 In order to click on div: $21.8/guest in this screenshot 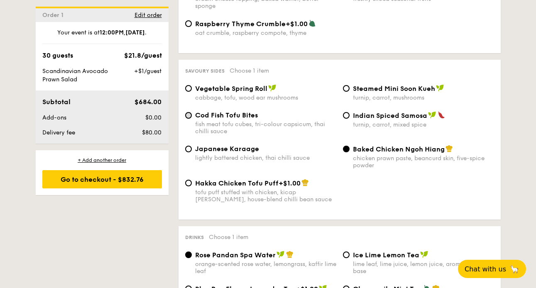, I will do `click(143, 56)`.